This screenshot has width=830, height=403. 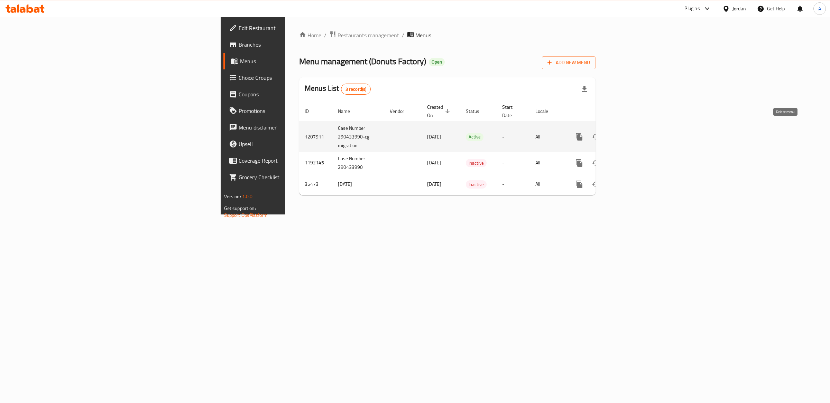 I want to click on span: Menu disclaimer, so click(x=296, y=128).